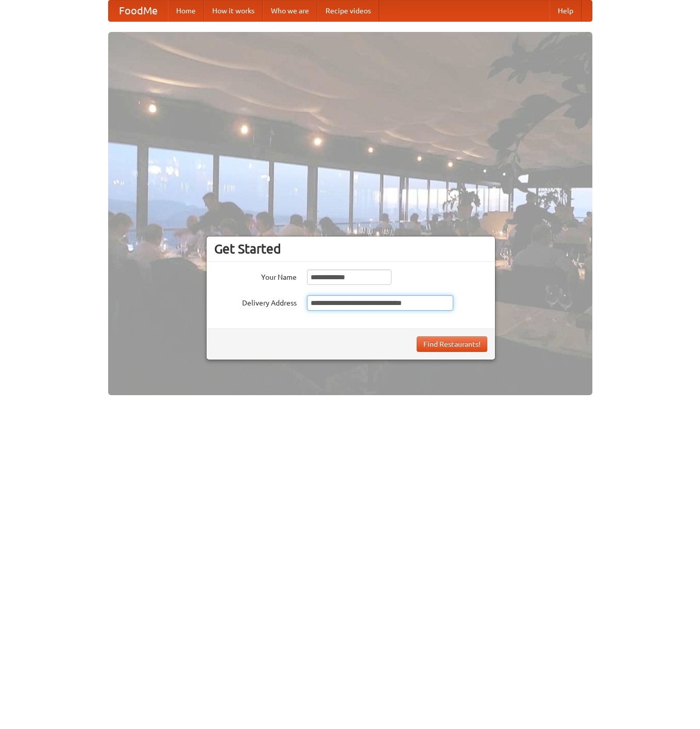 The width and height of the screenshot is (700, 729). I want to click on label: Your Name, so click(255, 275).